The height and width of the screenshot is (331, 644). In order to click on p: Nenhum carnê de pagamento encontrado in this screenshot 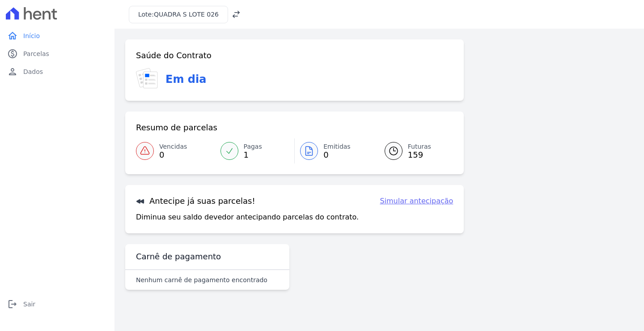, I will do `click(202, 280)`.